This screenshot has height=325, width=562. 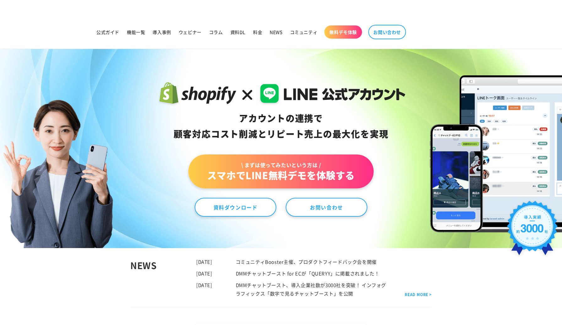 I want to click on img: 導入実績約3000社, so click(x=532, y=230).